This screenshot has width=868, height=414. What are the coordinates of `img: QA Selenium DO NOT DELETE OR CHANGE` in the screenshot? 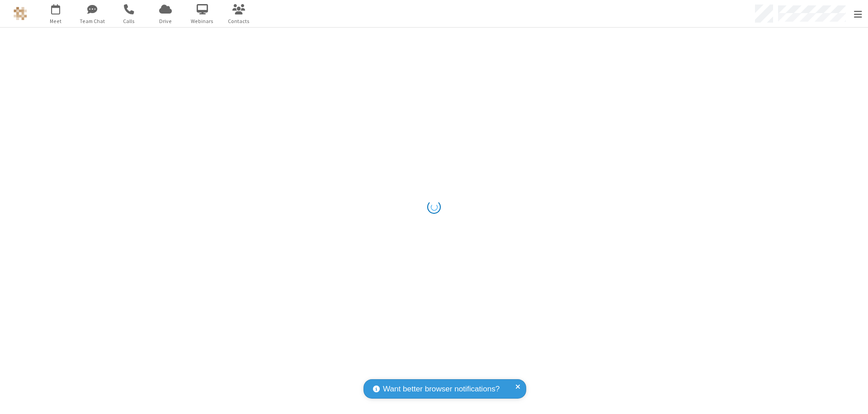 It's located at (20, 14).